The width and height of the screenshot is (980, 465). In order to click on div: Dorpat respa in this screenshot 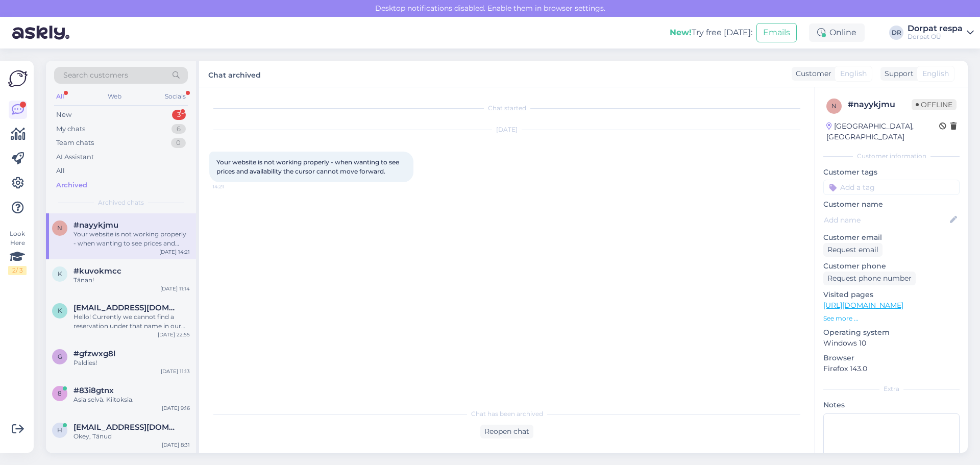, I will do `click(935, 29)`.